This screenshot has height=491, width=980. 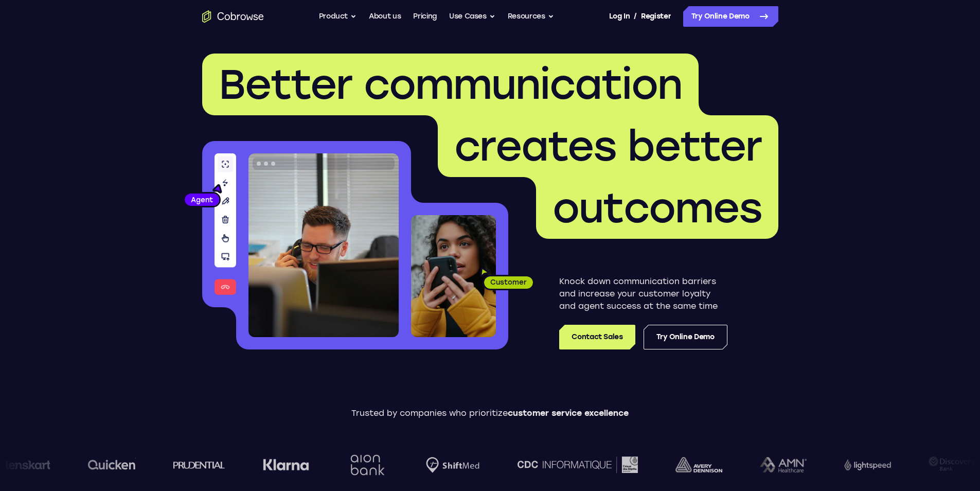 What do you see at coordinates (367, 465) in the screenshot?
I see `img: Aion Bank` at bounding box center [367, 465].